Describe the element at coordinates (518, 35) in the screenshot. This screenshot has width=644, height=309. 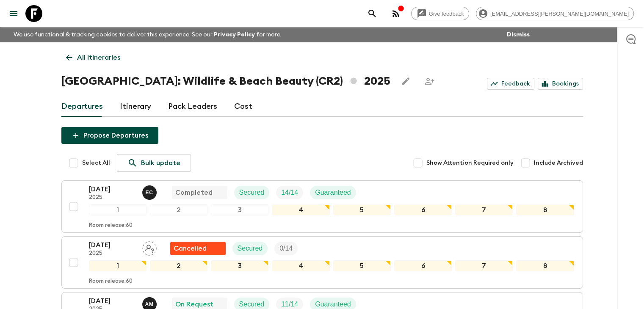
I see `button: Dismiss` at that location.